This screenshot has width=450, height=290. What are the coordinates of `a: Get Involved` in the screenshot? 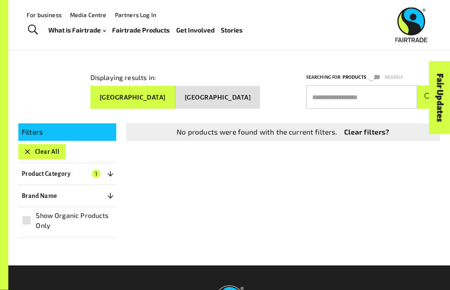 It's located at (195, 30).